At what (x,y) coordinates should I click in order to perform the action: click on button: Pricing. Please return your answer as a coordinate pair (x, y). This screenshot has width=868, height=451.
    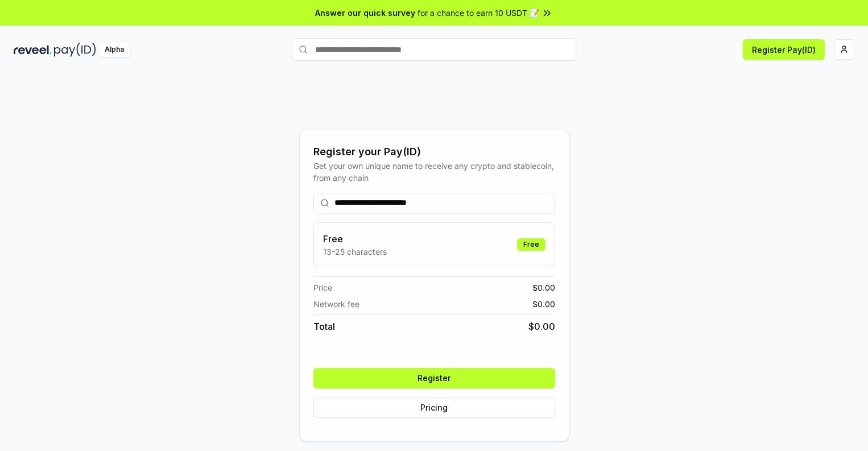
    Looking at the image, I should click on (434, 408).